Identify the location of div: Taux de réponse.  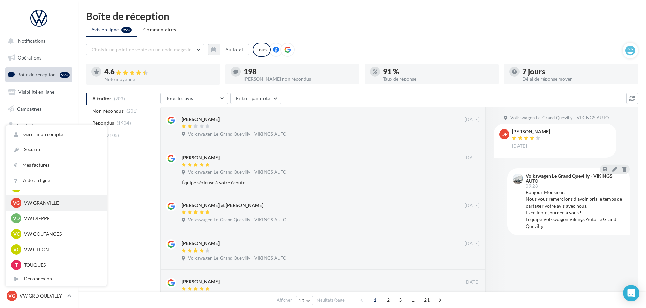
(438, 79).